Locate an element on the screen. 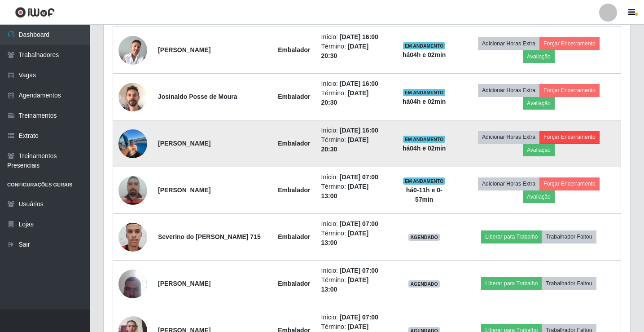  img: CoreUI Logo is located at coordinates (34, 12).